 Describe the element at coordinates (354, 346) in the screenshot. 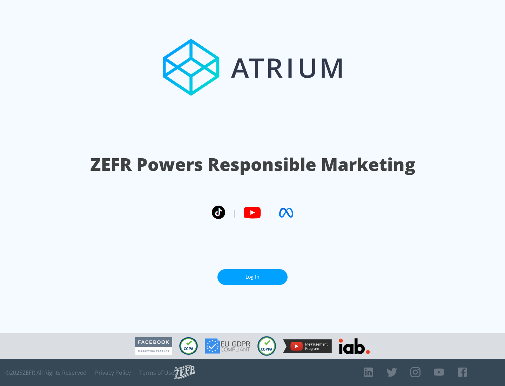

I see `img: IAB` at that location.